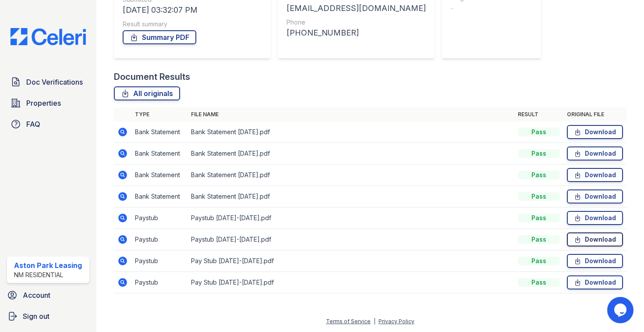 The height and width of the screenshot is (332, 644). What do you see at coordinates (351, 114) in the screenshot?
I see `th: File name` at bounding box center [351, 114].